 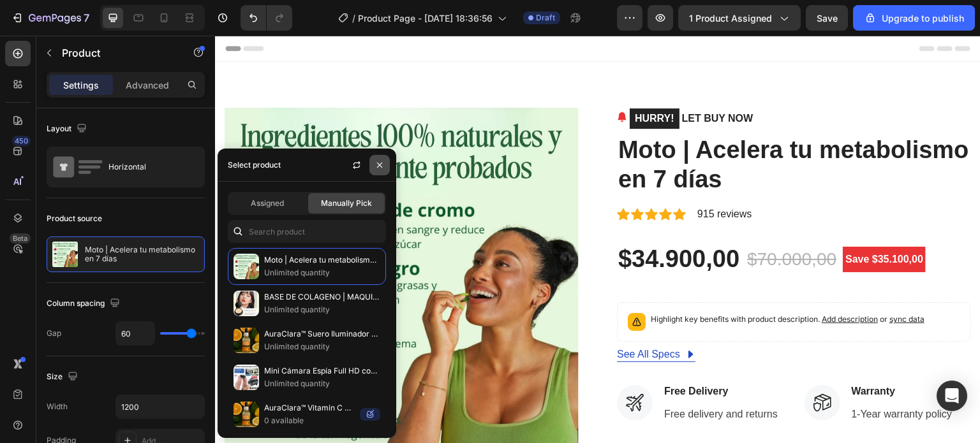 I want to click on div: Gap, so click(x=53, y=334).